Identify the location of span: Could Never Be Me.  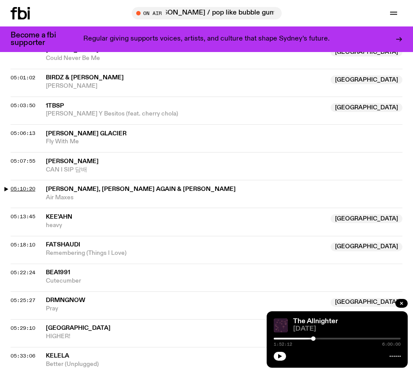
(186, 58).